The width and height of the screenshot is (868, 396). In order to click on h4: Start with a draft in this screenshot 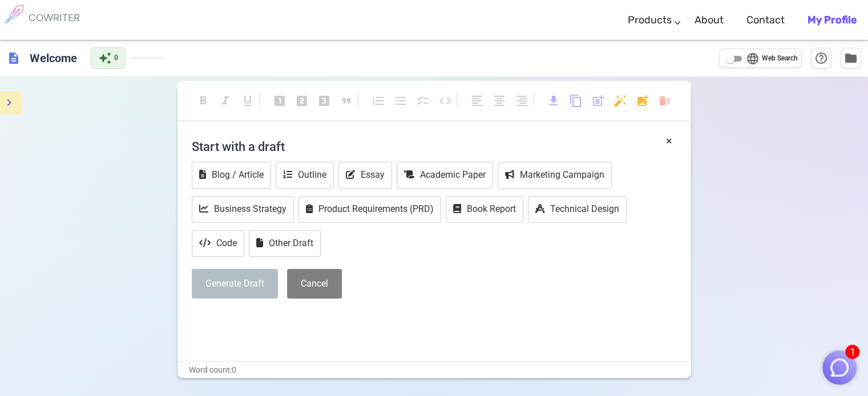, I will do `click(435, 146)`.